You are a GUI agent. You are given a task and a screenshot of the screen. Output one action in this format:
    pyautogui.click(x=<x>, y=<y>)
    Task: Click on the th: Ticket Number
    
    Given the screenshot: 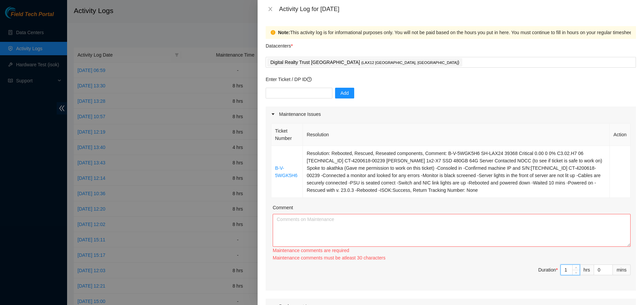 What is the action you would take?
    pyautogui.click(x=287, y=135)
    